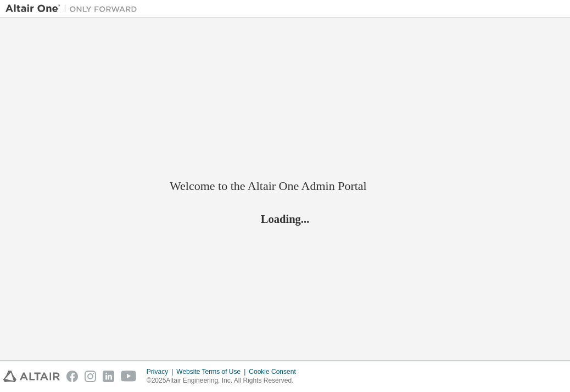 The height and width of the screenshot is (392, 570). I want to click on h2: Loading..., so click(285, 219).